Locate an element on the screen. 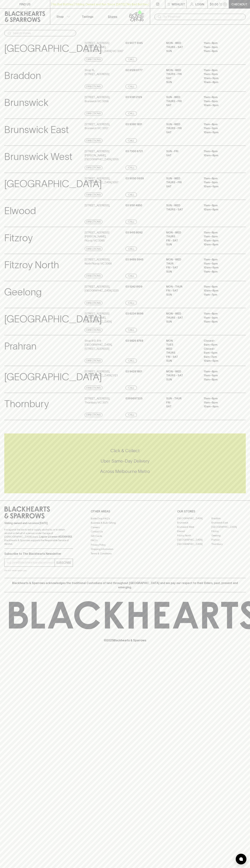 The image size is (250, 868). p: 03 9077 5145 is located at coordinates (134, 43).